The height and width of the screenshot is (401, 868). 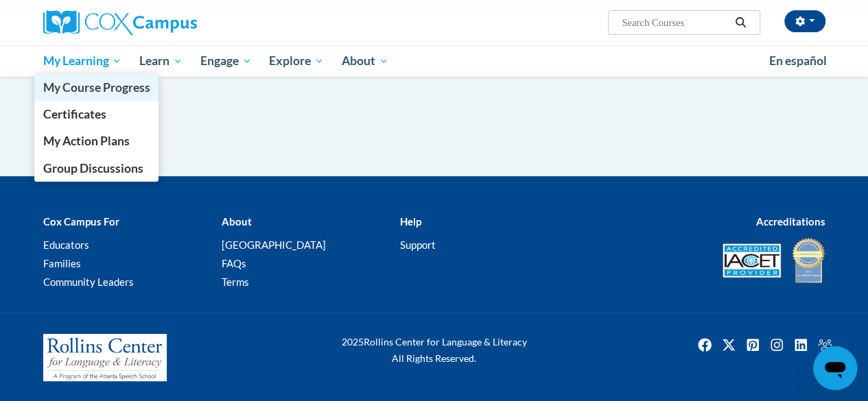 I want to click on button: Search, so click(x=740, y=23).